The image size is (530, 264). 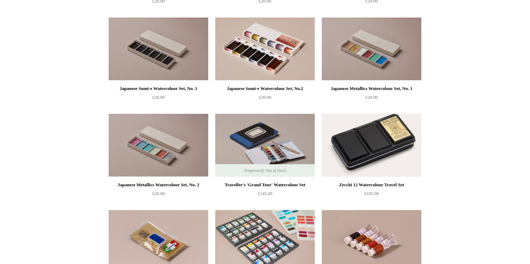 I want to click on a: Japanese Metallics Watercolour Set, No. 2 £20.00, so click(x=158, y=195).